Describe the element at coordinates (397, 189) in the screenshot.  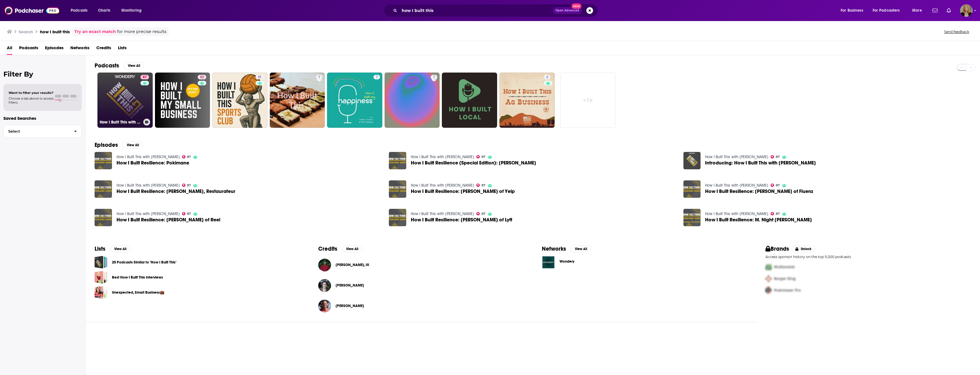
I see `a: How I Built Resilience: Jeremy Stoppelman of Yelp` at that location.